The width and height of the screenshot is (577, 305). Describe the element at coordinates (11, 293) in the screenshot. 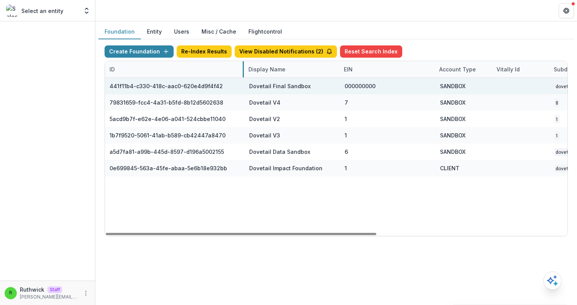

I see `div: Ruthwick` at that location.